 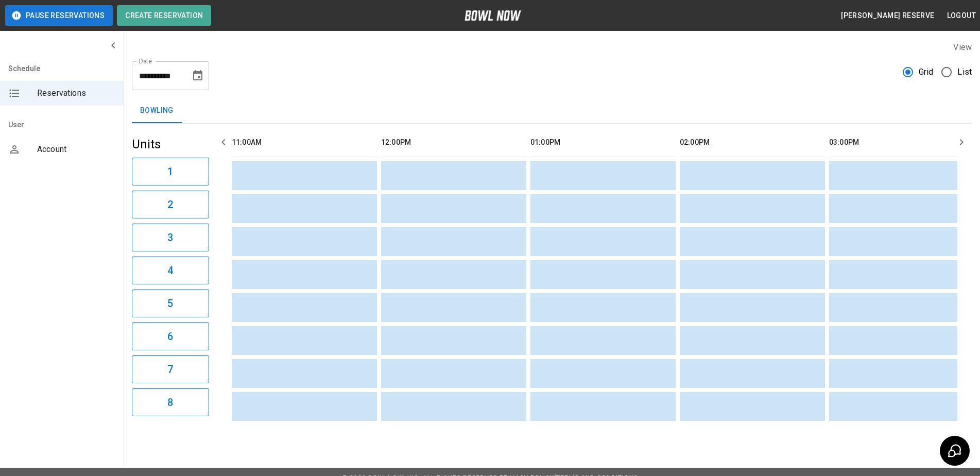 What do you see at coordinates (170, 369) in the screenshot?
I see `h6: 7` at bounding box center [170, 369].